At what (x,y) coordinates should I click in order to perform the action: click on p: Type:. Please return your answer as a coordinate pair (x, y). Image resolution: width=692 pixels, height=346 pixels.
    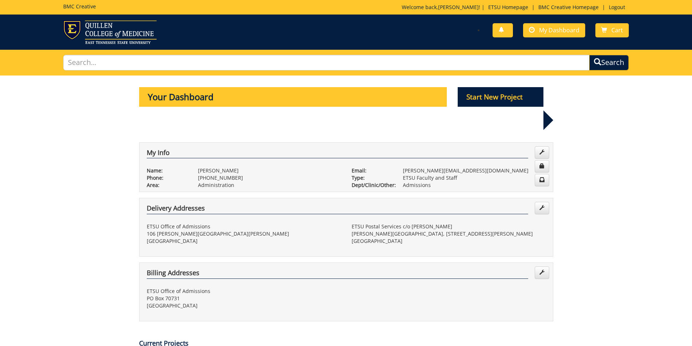
    Looking at the image, I should click on (371, 178).